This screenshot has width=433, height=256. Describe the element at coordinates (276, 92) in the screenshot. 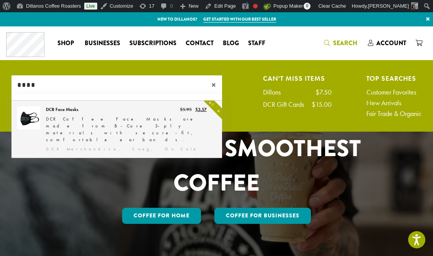

I see `div: Dillons` at that location.